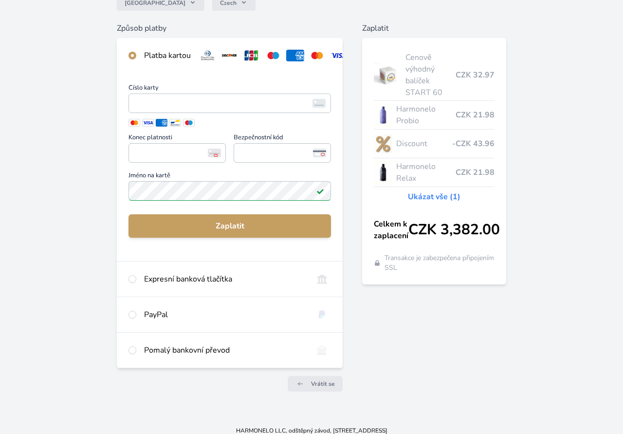 This screenshot has width=623, height=434. I want to click on img: maestro.svg, so click(273, 55).